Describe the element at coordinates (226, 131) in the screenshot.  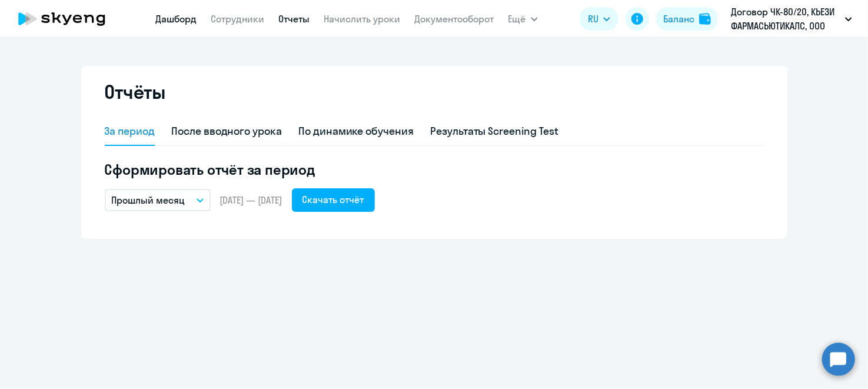
I see `div: После вводного урока` at that location.